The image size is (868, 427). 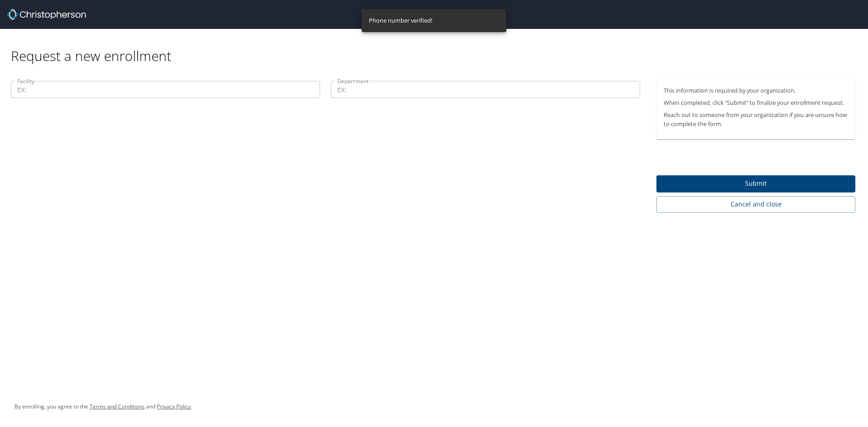 I want to click on a: Terms and Conditions, so click(x=117, y=407).